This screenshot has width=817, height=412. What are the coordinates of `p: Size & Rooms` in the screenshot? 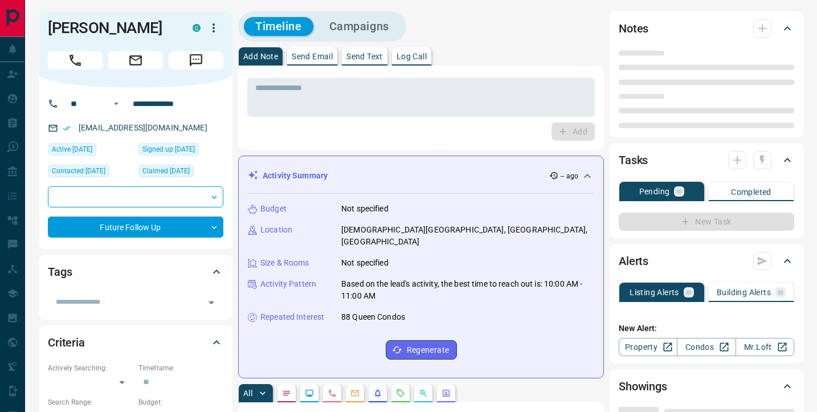 It's located at (285, 263).